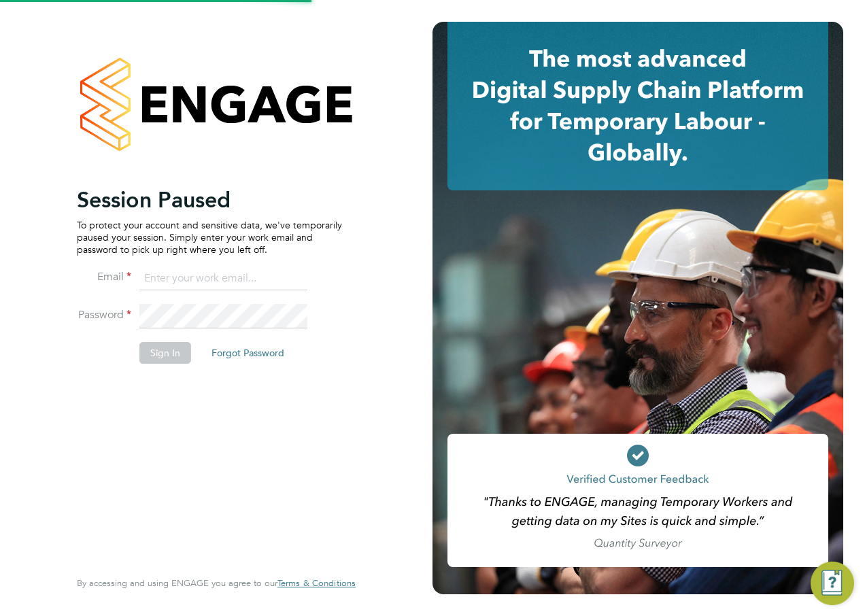 The width and height of the screenshot is (865, 616). What do you see at coordinates (833, 584) in the screenshot?
I see `button: Engage Resource Center` at bounding box center [833, 584].